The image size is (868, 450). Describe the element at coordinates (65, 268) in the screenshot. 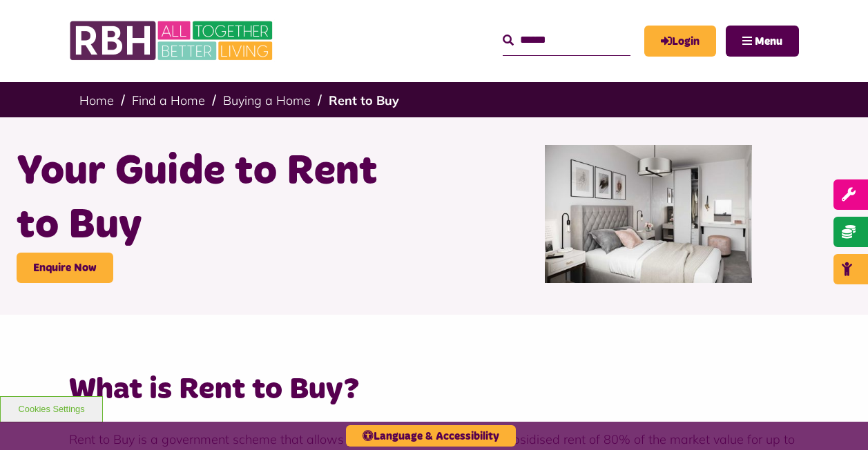

I see `a: Enquire Now` at that location.